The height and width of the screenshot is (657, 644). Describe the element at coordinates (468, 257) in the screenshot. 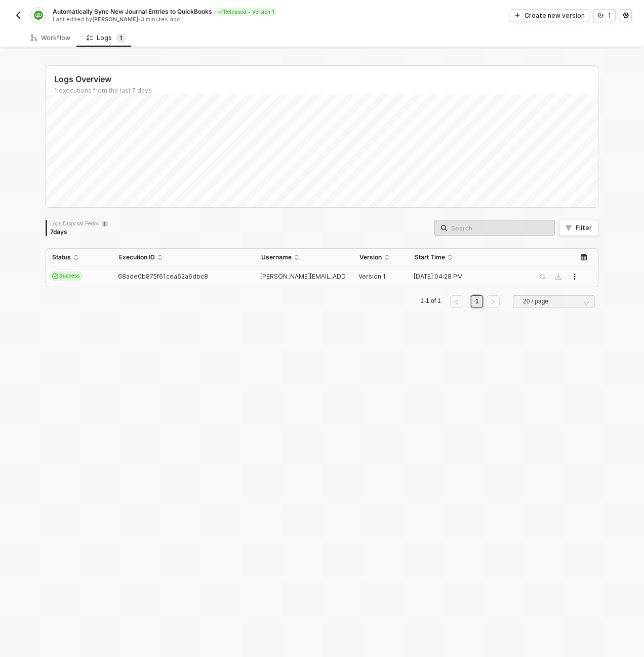

I see `th: Start Time` at that location.